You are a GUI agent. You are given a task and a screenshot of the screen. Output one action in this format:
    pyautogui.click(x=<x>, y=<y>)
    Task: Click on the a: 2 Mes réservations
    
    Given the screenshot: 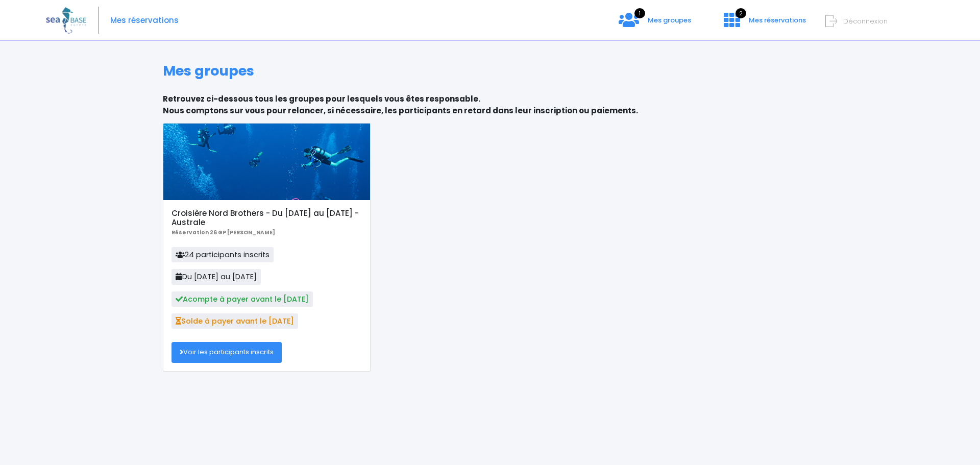 What is the action you would take?
    pyautogui.click(x=764, y=24)
    